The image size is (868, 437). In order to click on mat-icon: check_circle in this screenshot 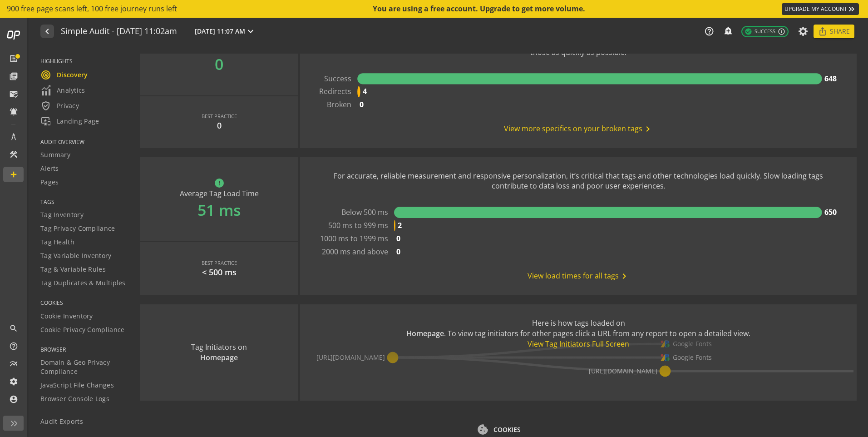, I will do `click(748, 31)`.